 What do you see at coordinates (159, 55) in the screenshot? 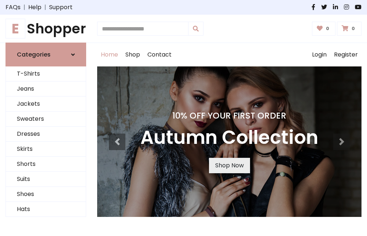
I see `a: Contact` at bounding box center [159, 55].